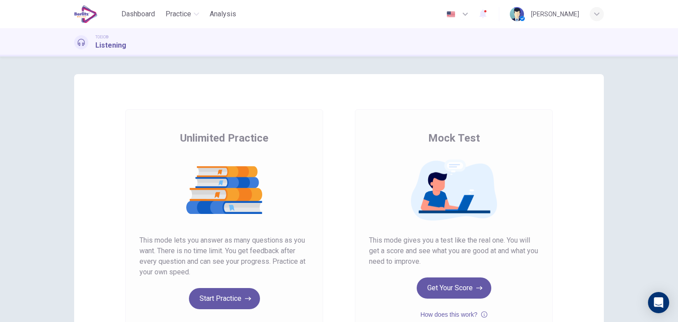 The height and width of the screenshot is (322, 678). I want to click on a: Dashboard, so click(138, 14).